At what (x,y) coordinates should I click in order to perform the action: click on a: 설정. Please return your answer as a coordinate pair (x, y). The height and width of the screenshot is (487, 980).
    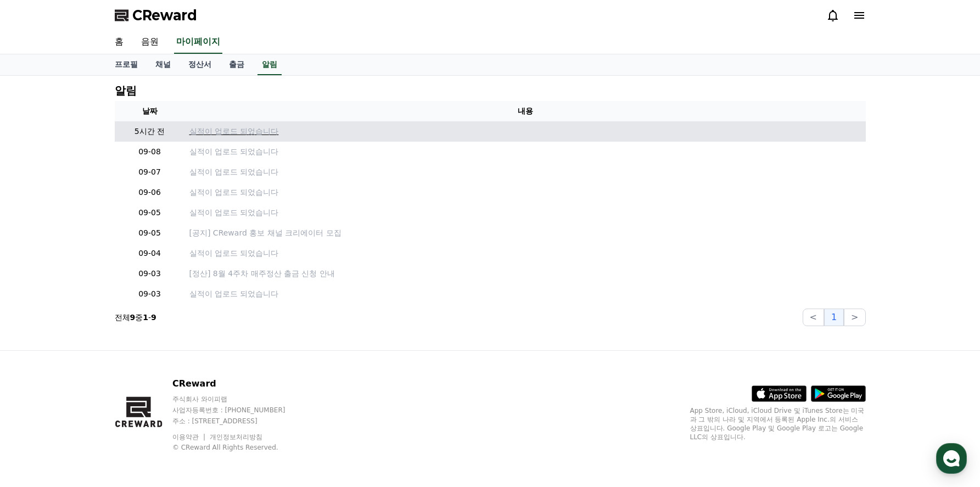
    Looking at the image, I should click on (176, 362).